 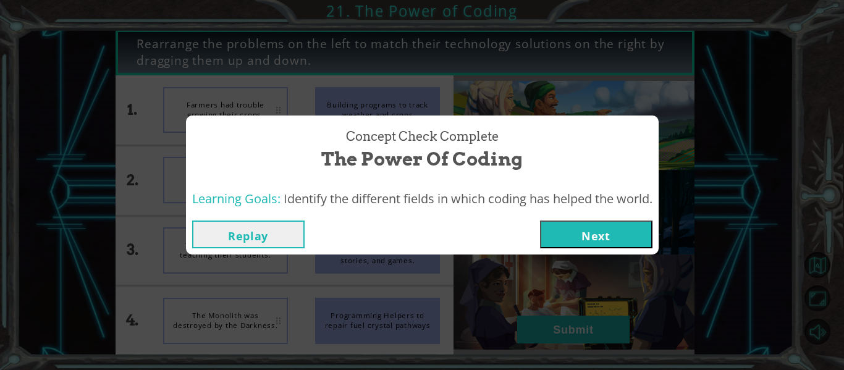 What do you see at coordinates (248, 234) in the screenshot?
I see `button: Replay` at bounding box center [248, 234].